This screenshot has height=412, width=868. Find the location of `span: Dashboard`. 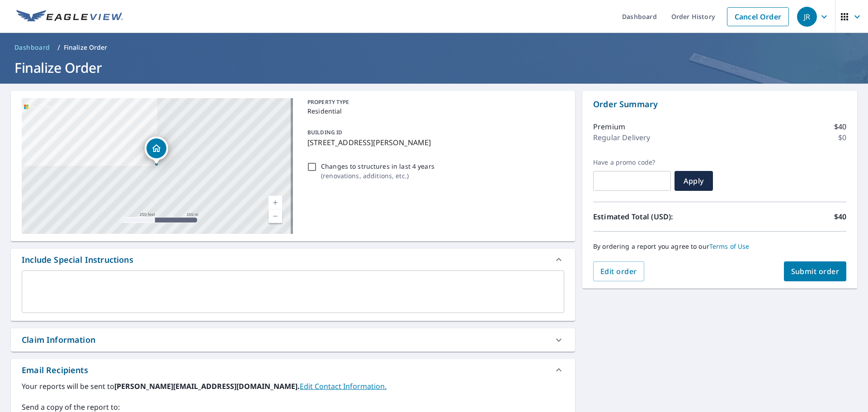

span: Dashboard is located at coordinates (32, 48).